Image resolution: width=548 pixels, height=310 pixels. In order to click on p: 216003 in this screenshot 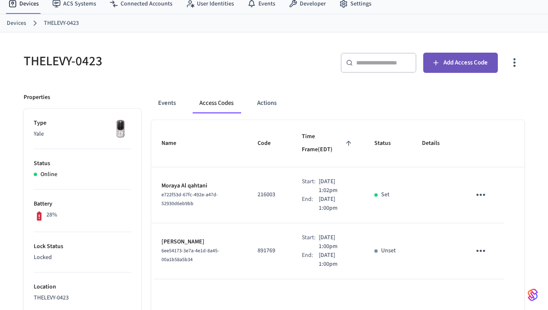, I will do `click(269, 195)`.